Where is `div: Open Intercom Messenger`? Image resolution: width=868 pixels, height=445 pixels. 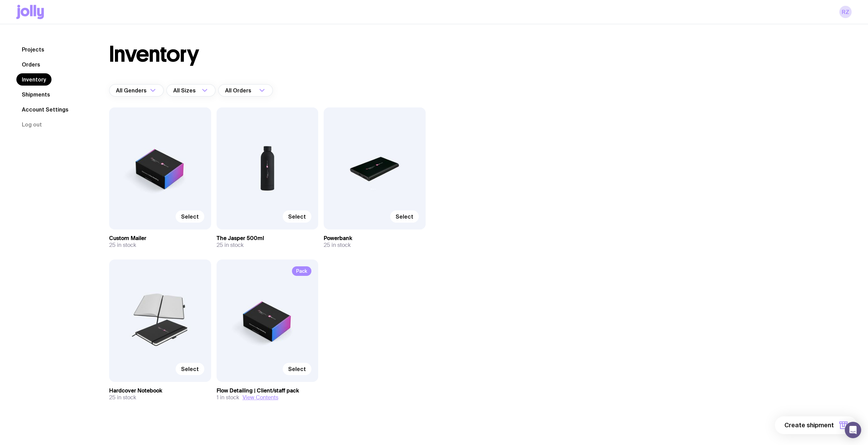 div: Open Intercom Messenger is located at coordinates (853, 430).